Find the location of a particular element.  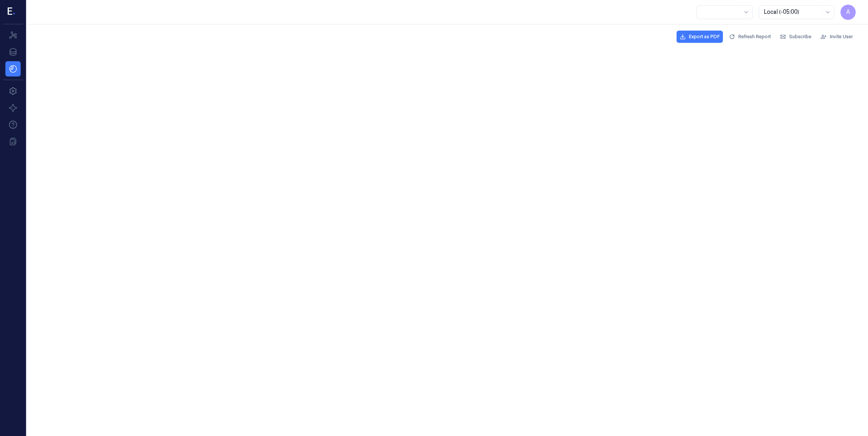

button: Invite User is located at coordinates (837, 37).